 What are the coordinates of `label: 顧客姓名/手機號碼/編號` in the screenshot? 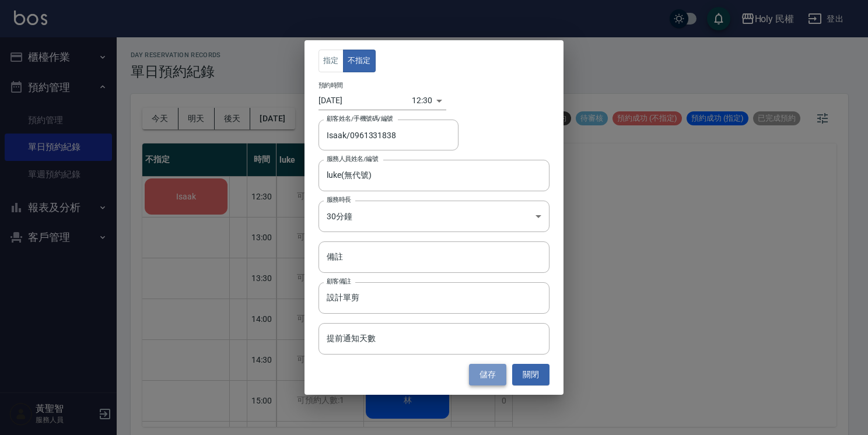 It's located at (360, 118).